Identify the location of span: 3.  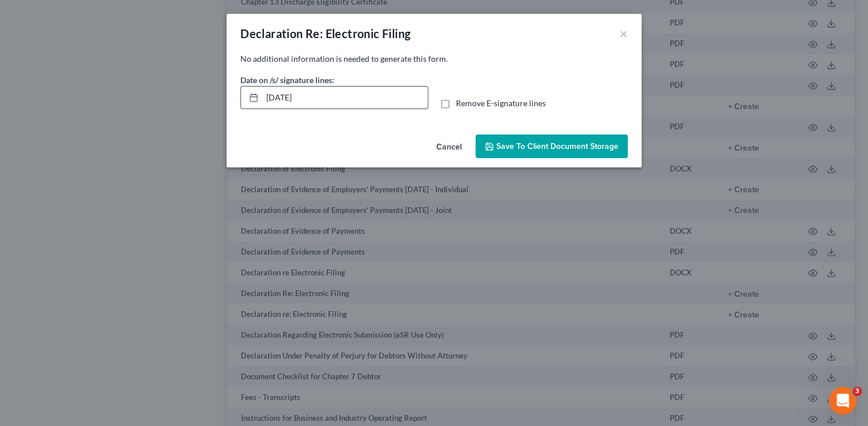
(857, 391).